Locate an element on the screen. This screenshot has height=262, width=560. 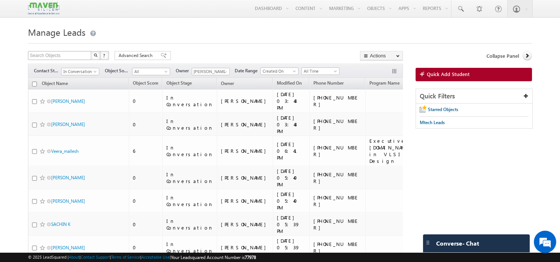
input: Type to Search is located at coordinates (211, 72).